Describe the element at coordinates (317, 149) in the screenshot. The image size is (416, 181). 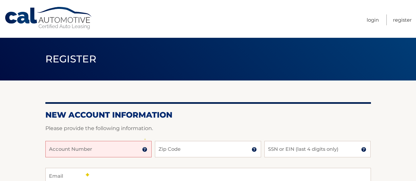
I see `input: SSN or EIN (last 4 digits only)` at that location.